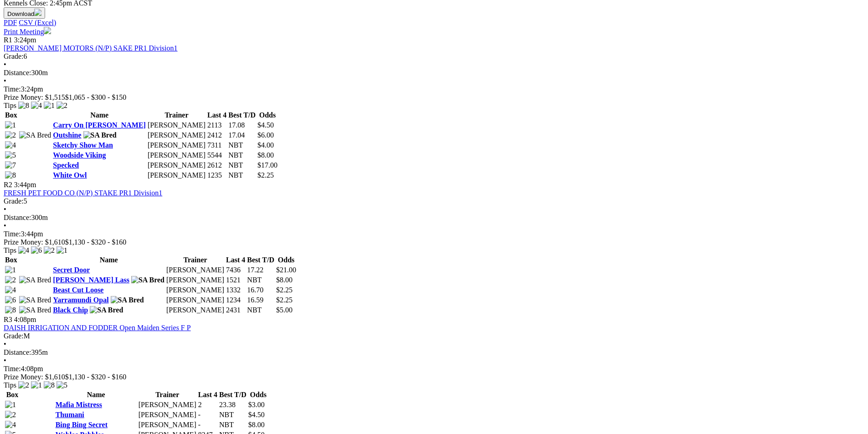 The image size is (868, 434). Describe the element at coordinates (434, 369) in the screenshot. I see `div: 4:08pm` at that location.